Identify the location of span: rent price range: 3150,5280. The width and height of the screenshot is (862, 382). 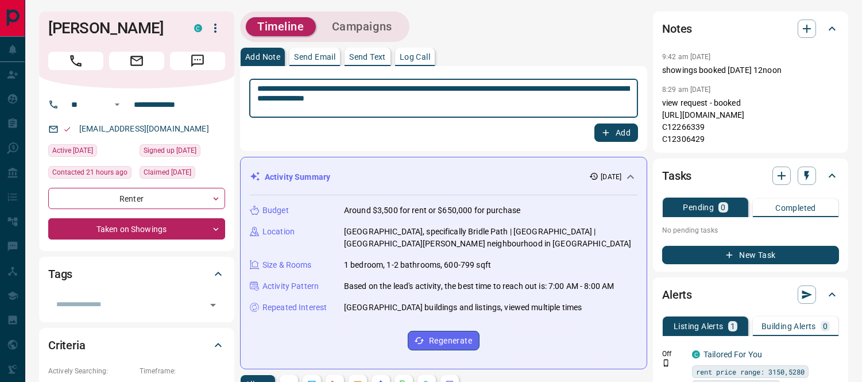
(750, 372).